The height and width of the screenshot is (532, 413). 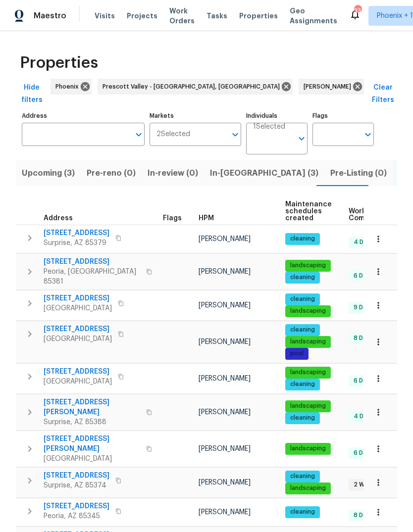 I want to click on label: Markets, so click(x=195, y=115).